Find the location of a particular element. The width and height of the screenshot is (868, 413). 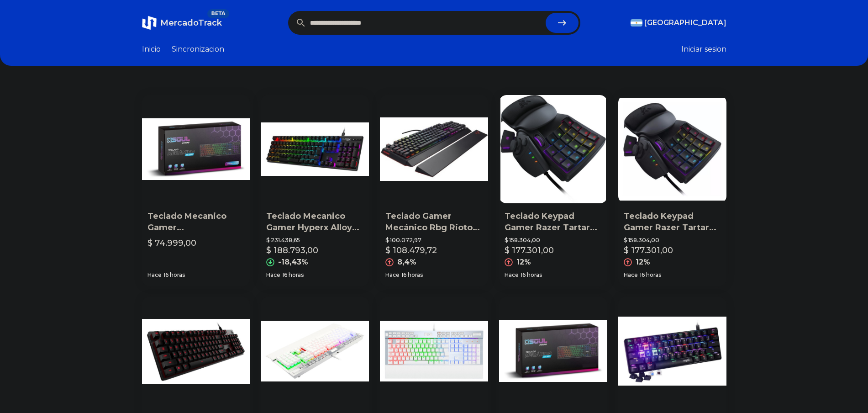

img: MercadoTrack is located at coordinates (149, 23).